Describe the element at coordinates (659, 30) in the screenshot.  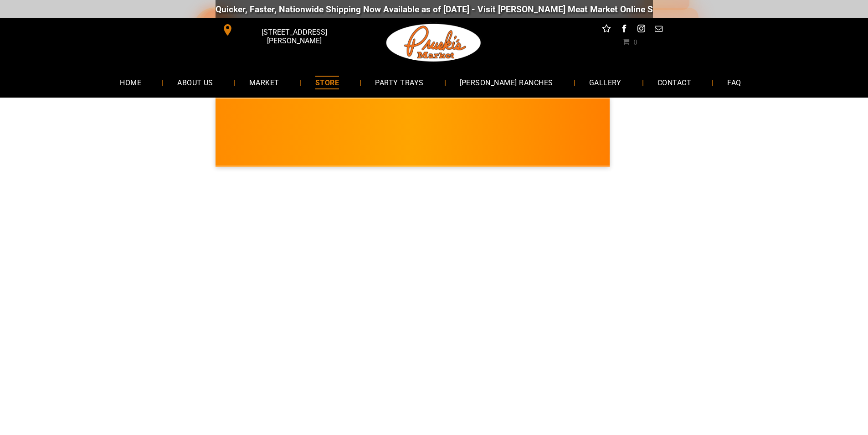
I see `a: email` at that location.